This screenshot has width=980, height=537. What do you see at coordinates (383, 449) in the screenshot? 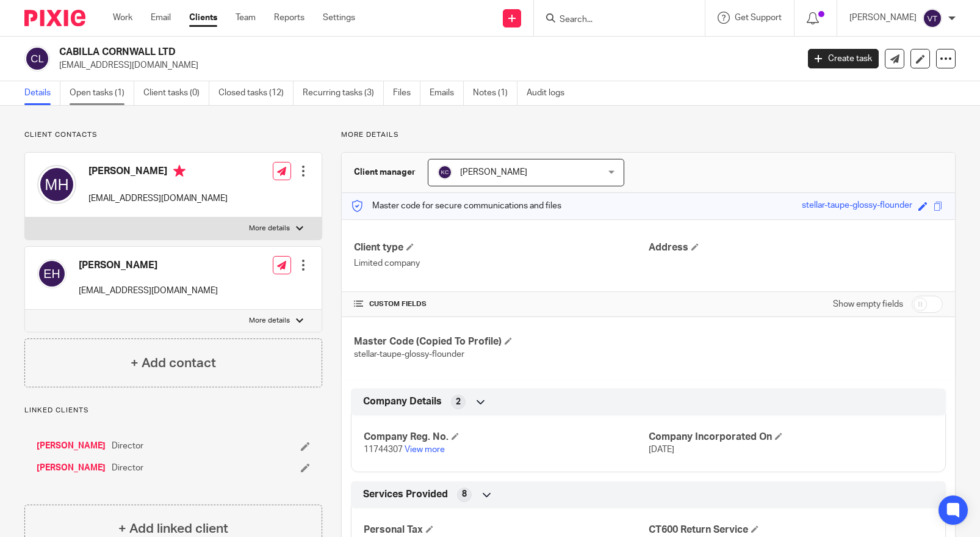
I see `span: 11744307` at bounding box center [383, 449].